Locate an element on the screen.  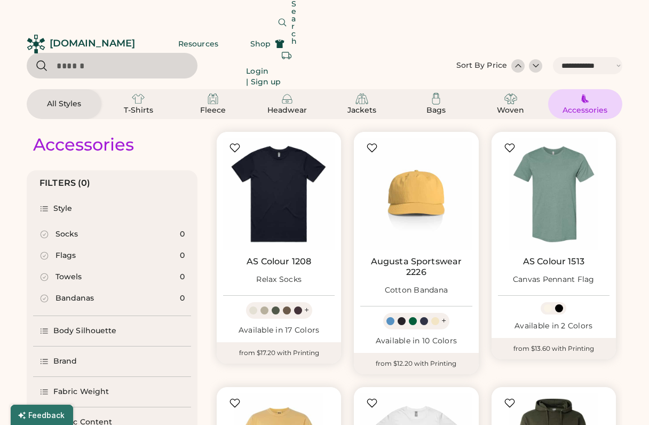
span: Shop is located at coordinates (261, 44).